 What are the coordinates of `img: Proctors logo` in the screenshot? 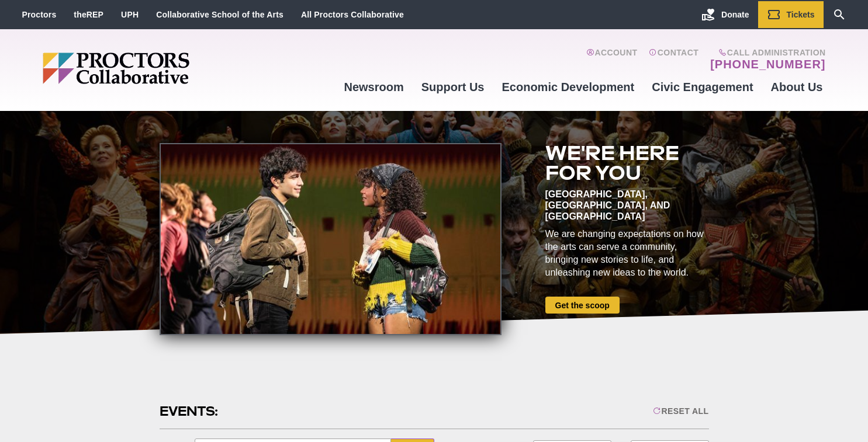 It's located at (160, 68).